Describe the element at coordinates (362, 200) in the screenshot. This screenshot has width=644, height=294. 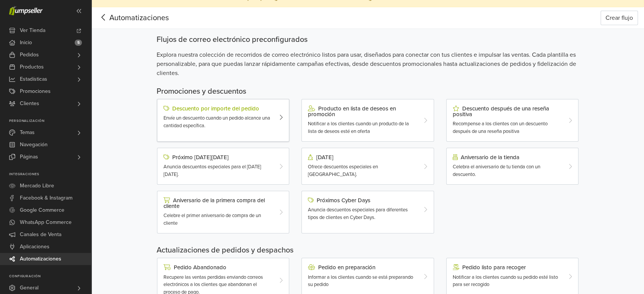
I see `div: Próximos Cyber Days` at that location.